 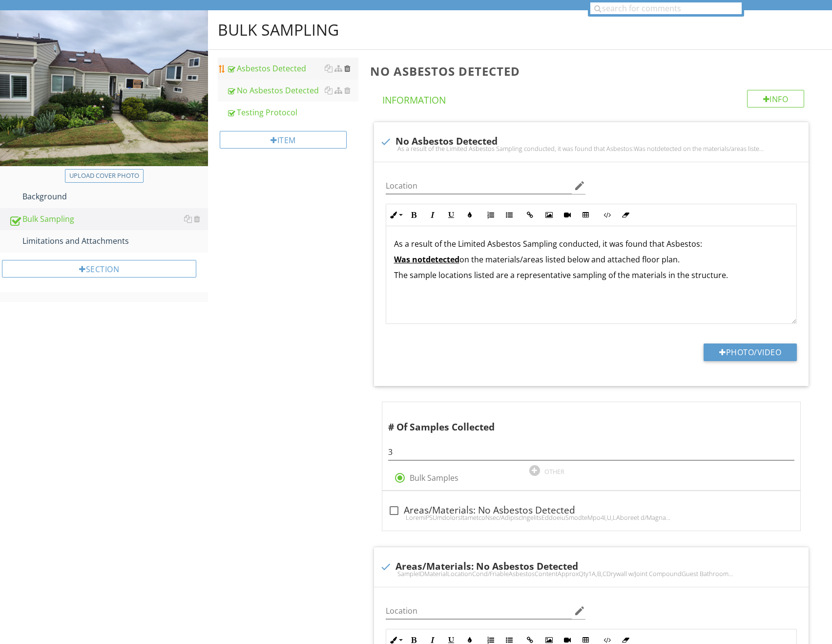 What do you see at coordinates (470, 215) in the screenshot?
I see `button: Colors` at bounding box center [470, 215].